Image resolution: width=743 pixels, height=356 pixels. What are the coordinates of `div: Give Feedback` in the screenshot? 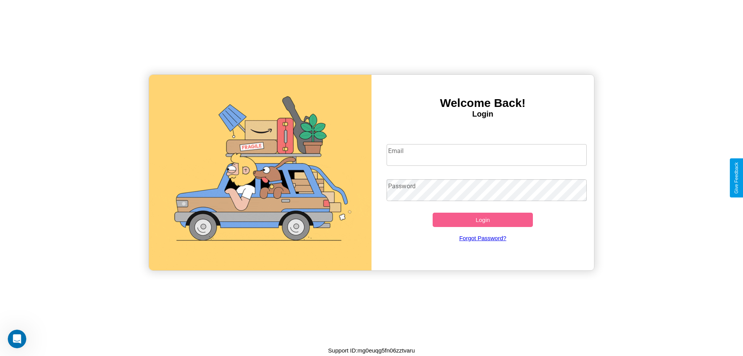 It's located at (737, 178).